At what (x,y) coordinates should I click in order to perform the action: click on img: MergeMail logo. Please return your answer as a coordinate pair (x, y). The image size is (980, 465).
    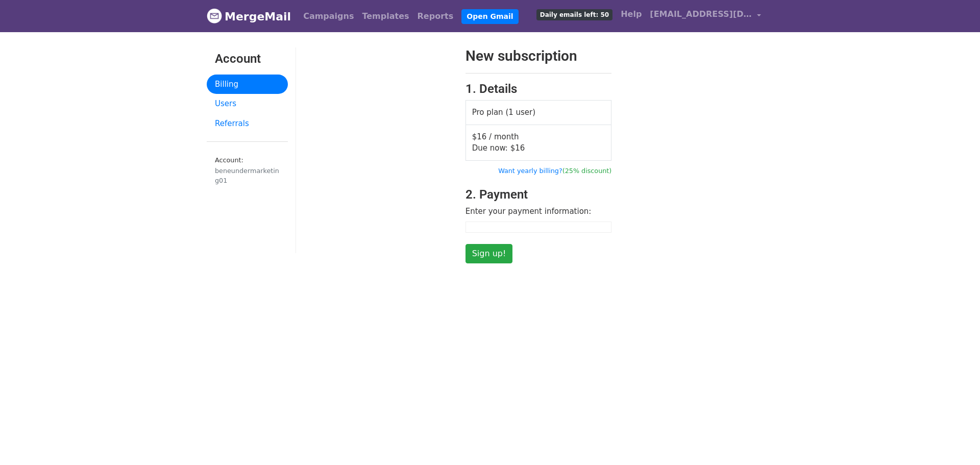
    Looking at the image, I should click on (214, 16).